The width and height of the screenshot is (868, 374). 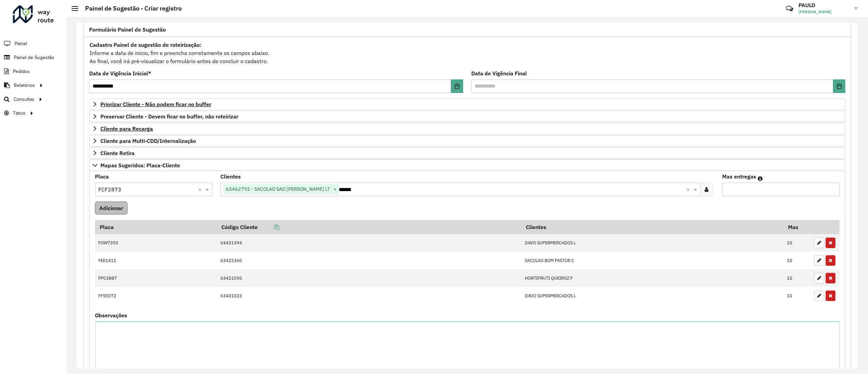 What do you see at coordinates (369, 295) in the screenshot?
I see `td: 63401023` at bounding box center [369, 295].